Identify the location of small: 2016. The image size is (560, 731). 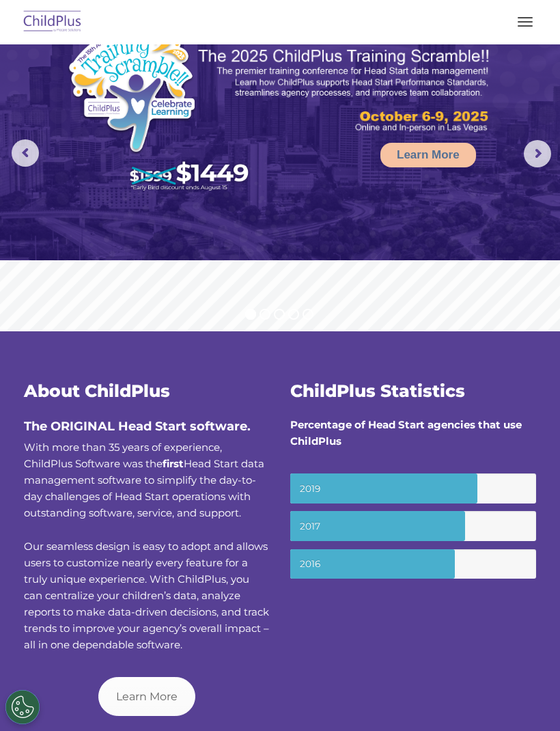
(413, 564).